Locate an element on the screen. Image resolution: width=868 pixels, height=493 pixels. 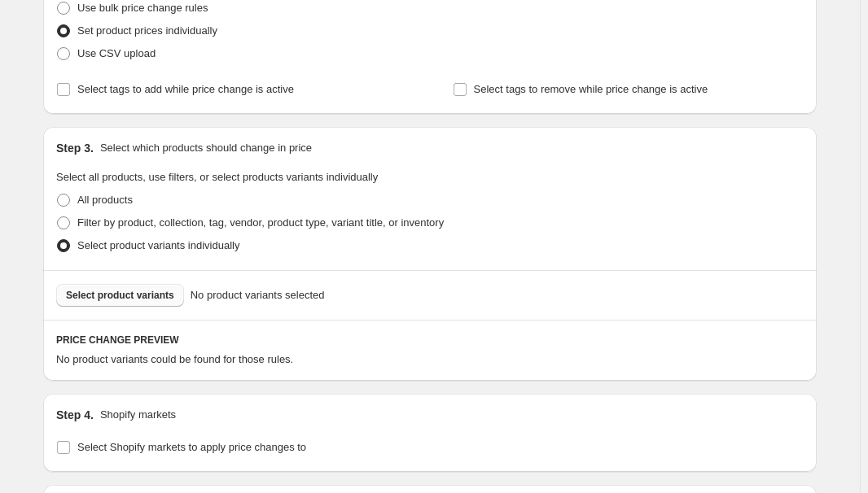
span: Use CSV upload is located at coordinates (117, 53).